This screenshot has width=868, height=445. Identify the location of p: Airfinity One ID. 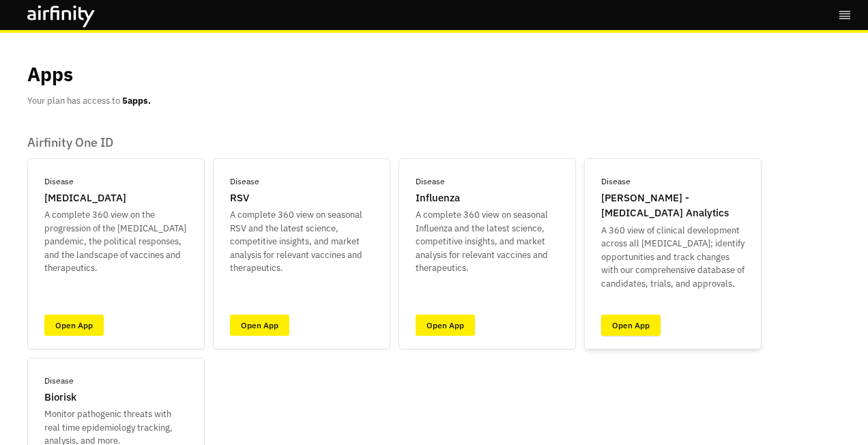
(434, 143).